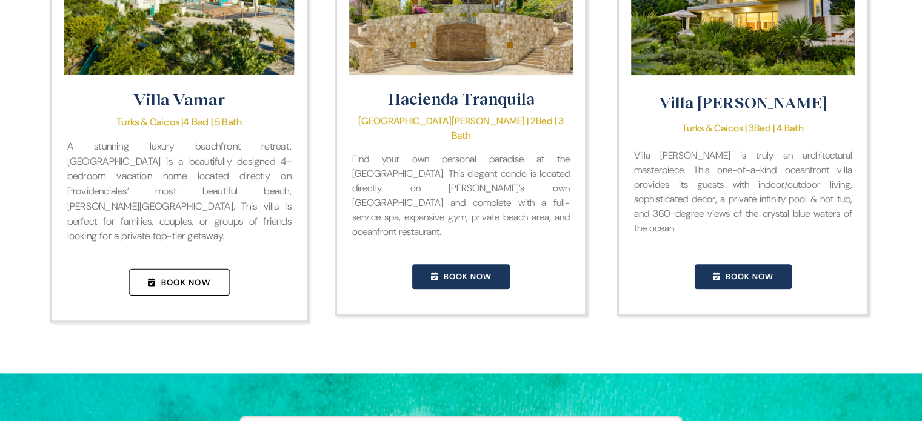 The width and height of the screenshot is (922, 421). I want to click on p: Hacienda Tranquila, so click(461, 99).